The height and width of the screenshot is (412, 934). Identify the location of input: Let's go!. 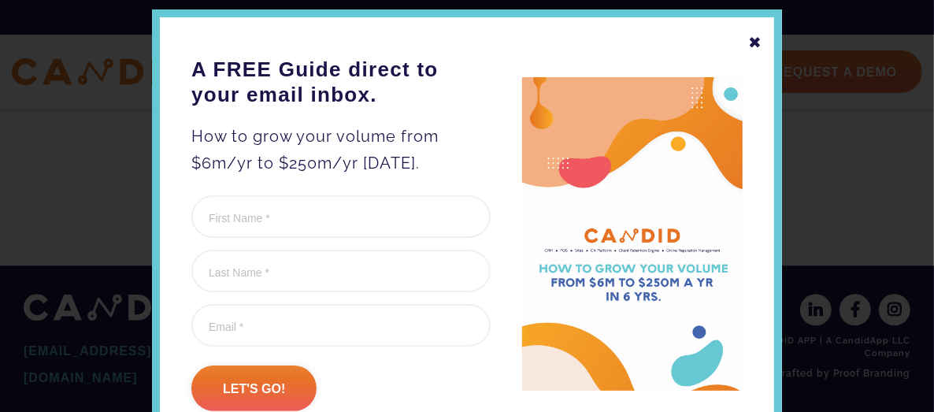
(254, 388).